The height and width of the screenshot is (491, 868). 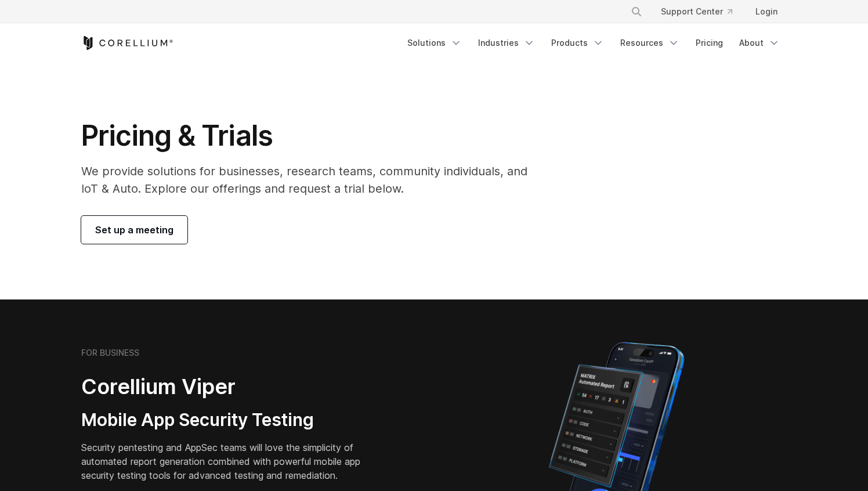 What do you see at coordinates (434, 43) in the screenshot?
I see `a: Solutions` at bounding box center [434, 43].